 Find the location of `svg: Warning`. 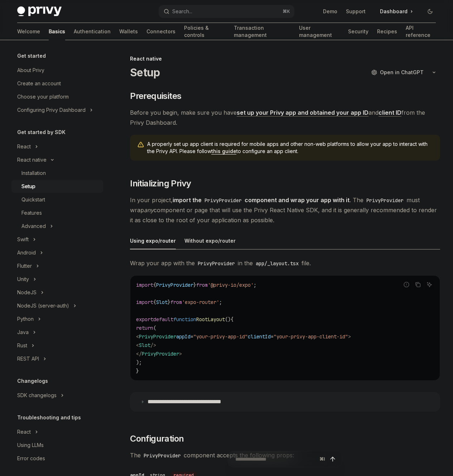

svg: Warning is located at coordinates (140, 145).